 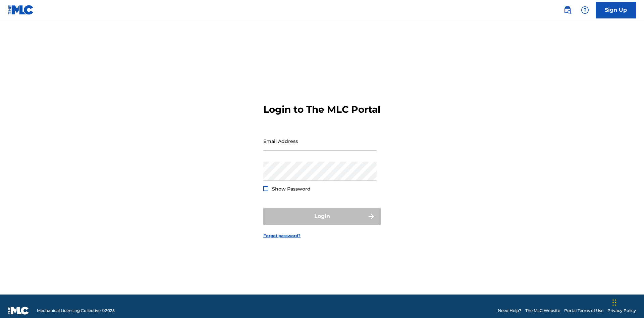 What do you see at coordinates (21, 10) in the screenshot?
I see `img: MLC Logo` at bounding box center [21, 10].